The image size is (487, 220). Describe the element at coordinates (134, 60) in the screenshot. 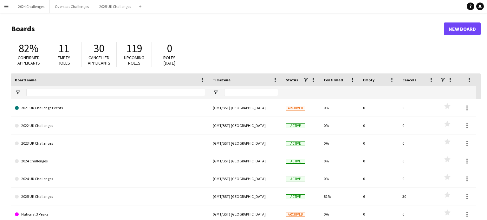

I see `span: Upcoming roles` at that location.